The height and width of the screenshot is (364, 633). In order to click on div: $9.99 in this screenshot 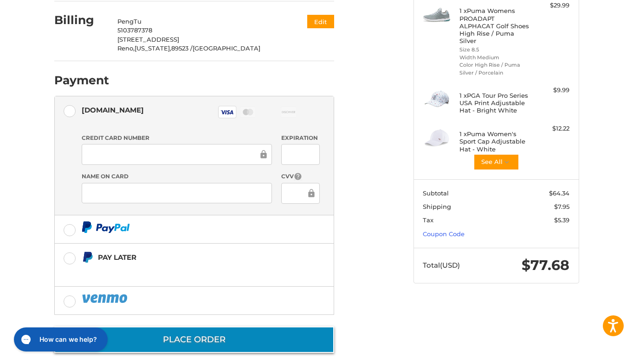, I will do `click(550, 90)`.